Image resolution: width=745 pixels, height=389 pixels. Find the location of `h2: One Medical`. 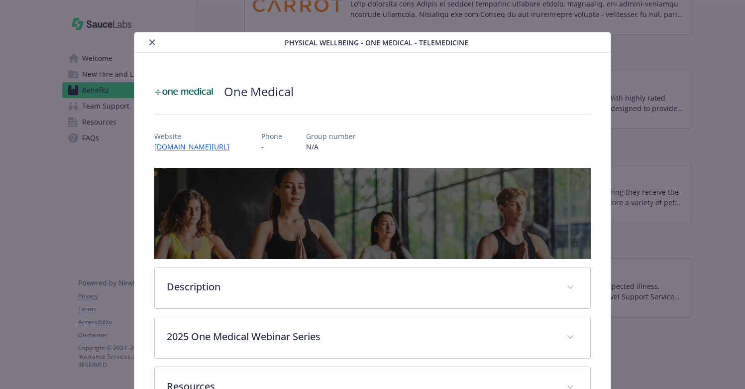

h2: One Medical is located at coordinates (259, 92).